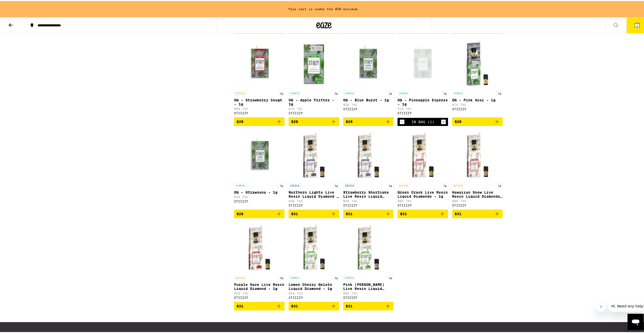 The width and height of the screenshot is (644, 333). What do you see at coordinates (259, 246) in the screenshot?
I see `img: STIIIZY - Purple Haze Live Resin Liquid Diamond - 1g` at bounding box center [259, 246].